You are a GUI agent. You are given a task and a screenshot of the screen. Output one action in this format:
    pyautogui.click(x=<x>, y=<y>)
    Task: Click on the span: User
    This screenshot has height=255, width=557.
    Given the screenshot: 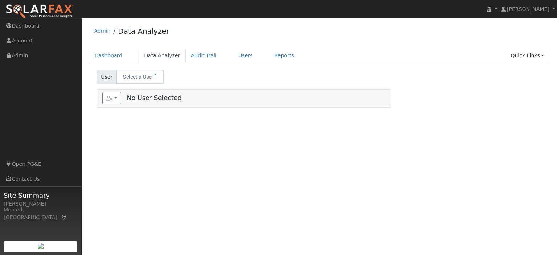 What is the action you would take?
    pyautogui.click(x=107, y=77)
    